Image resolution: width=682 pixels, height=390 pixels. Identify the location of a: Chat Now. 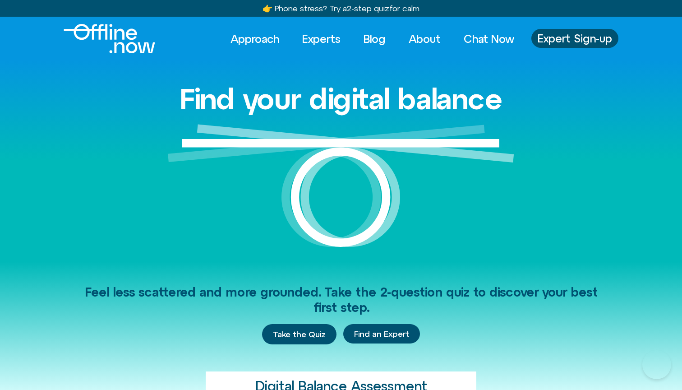
(489, 39).